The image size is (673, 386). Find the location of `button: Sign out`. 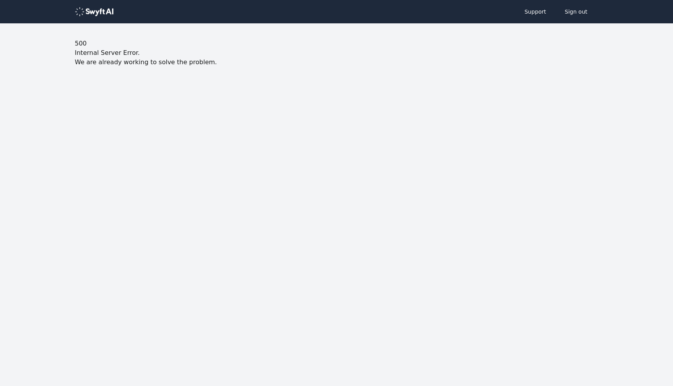

button: Sign out is located at coordinates (576, 12).